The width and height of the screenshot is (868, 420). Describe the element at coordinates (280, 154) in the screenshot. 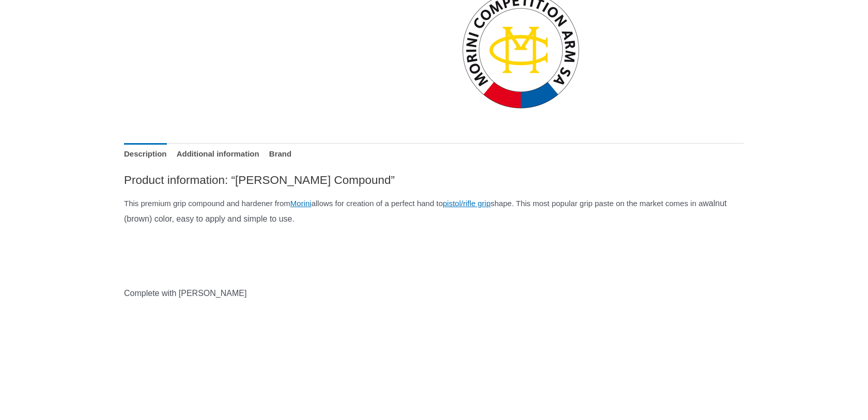

I see `a: Brand` at that location.